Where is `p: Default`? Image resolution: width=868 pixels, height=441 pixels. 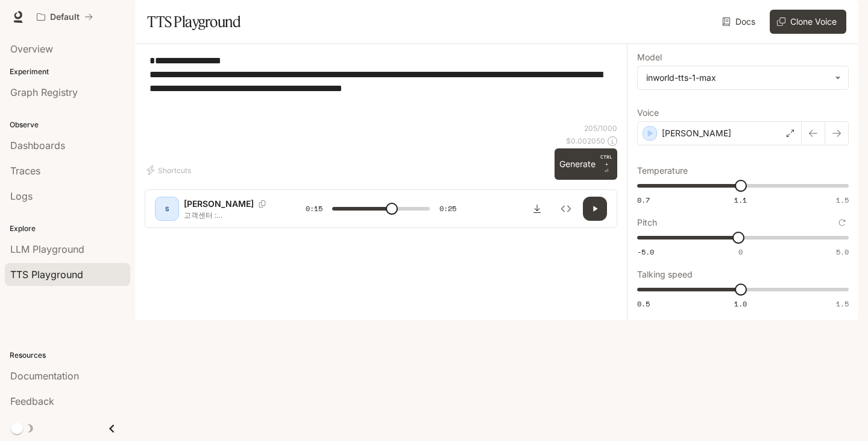
p: Default is located at coordinates (64, 17).